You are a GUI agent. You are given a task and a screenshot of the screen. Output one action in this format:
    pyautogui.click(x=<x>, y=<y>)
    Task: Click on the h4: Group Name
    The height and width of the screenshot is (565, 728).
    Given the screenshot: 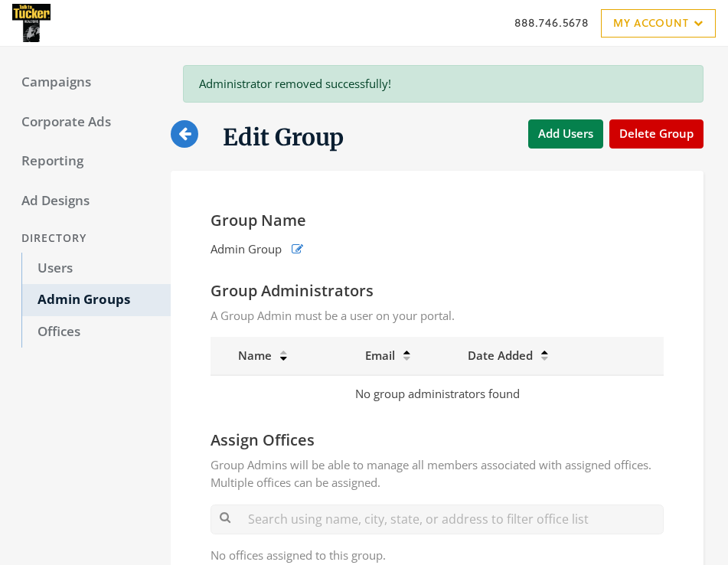 What is the action you would take?
    pyautogui.click(x=437, y=220)
    